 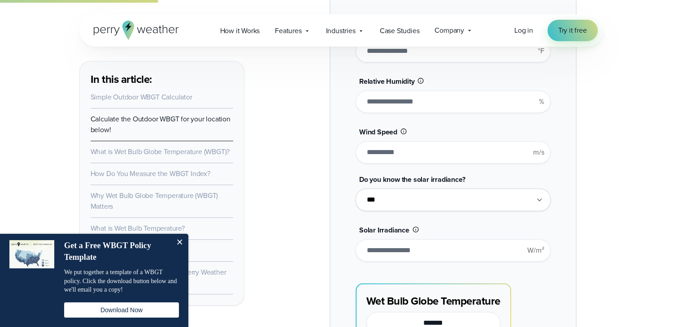 I want to click on a: Simple Outdoor WBGT Calculator, so click(x=141, y=97).